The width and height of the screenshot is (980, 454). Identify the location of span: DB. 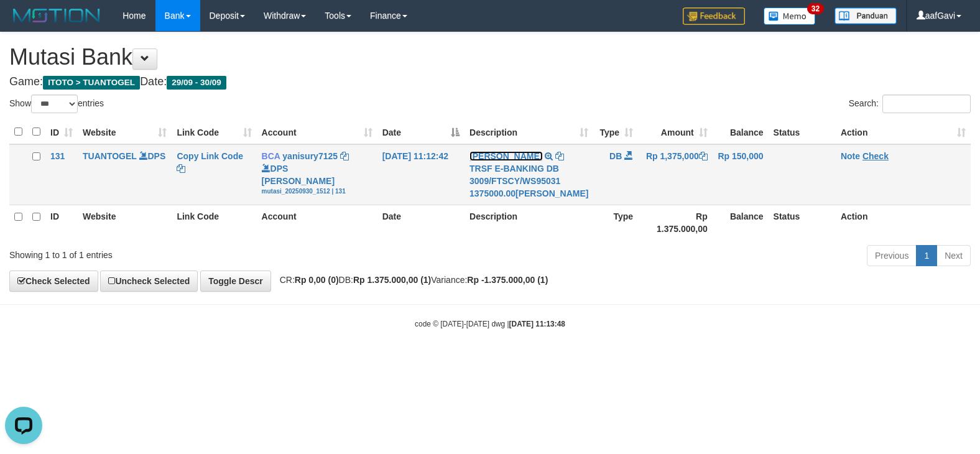
(615, 156).